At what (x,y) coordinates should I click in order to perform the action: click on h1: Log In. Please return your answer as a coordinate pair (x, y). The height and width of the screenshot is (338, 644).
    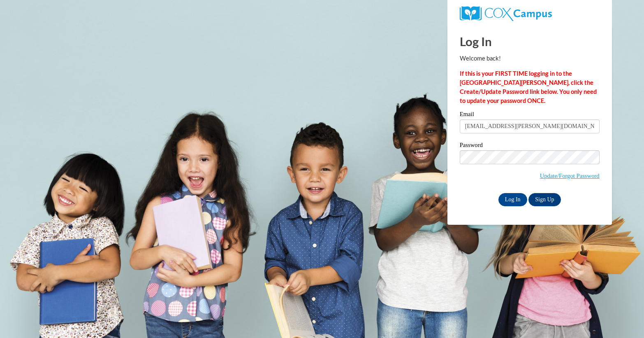
    Looking at the image, I should click on (530, 41).